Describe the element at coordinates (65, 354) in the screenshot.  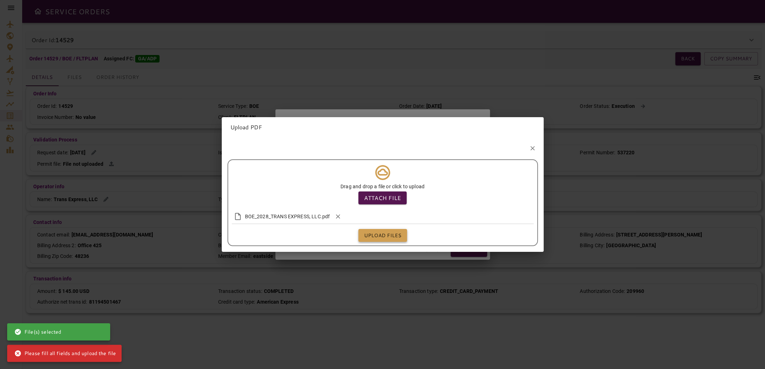
I see `div: Please fill all fields and upload the file` at that location.